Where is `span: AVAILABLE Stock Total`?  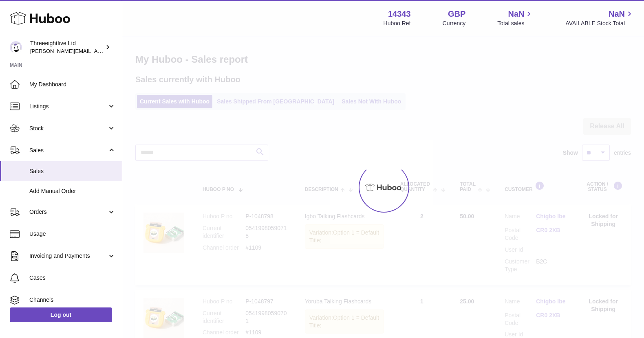
span: AVAILABLE Stock Total is located at coordinates (600, 23).